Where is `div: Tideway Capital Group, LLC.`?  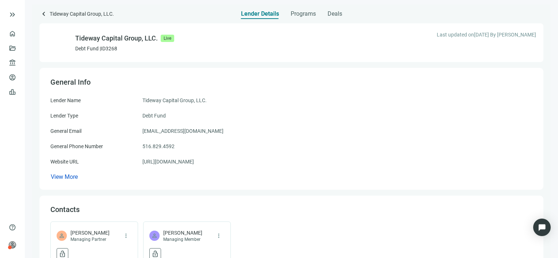
div: Tideway Capital Group, LLC. is located at coordinates (116, 38).